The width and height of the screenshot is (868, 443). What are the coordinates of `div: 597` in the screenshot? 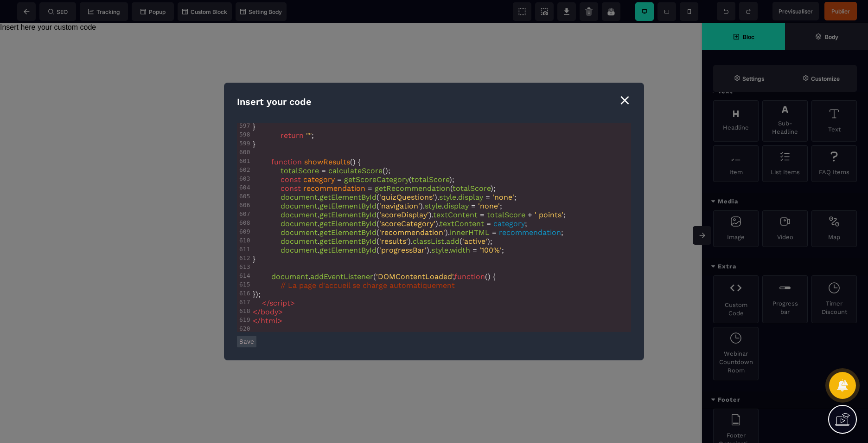 It's located at (244, 125).